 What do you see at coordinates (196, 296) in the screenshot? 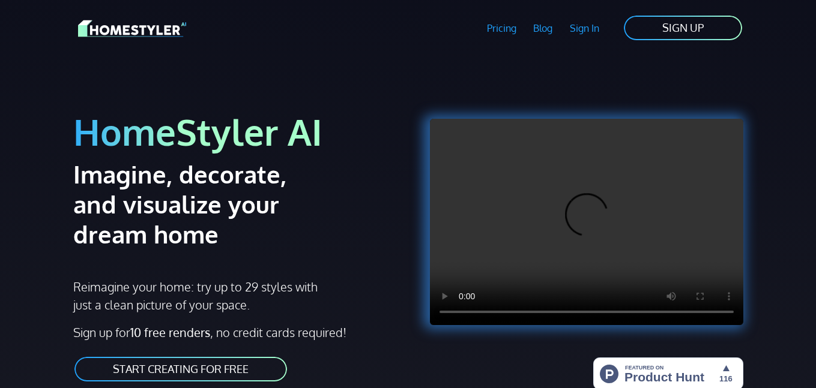
I see `p: Reimagine your home: try up to 29 styles with just a clean picture of your space.` at bounding box center [196, 296].